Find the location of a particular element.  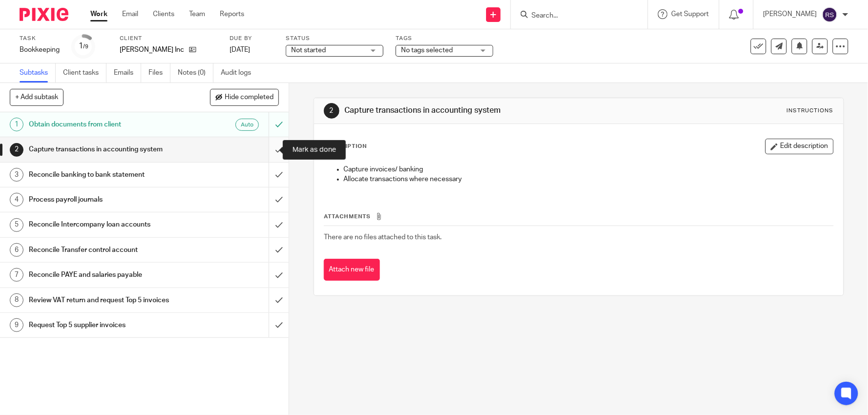

a: Notes (0) is located at coordinates (195, 73).